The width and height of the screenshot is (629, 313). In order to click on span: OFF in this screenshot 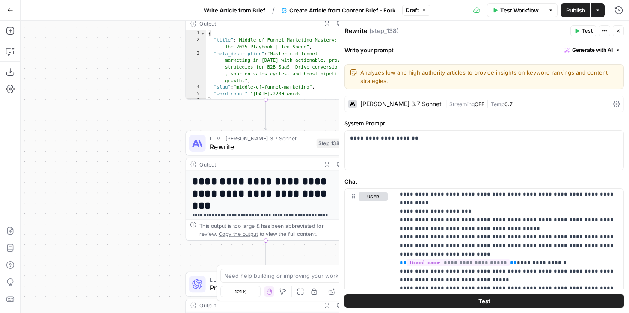, I will do `click(479, 104)`.